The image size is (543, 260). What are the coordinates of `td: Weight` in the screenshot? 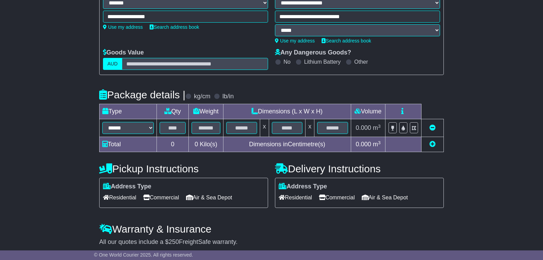 It's located at (206, 112).